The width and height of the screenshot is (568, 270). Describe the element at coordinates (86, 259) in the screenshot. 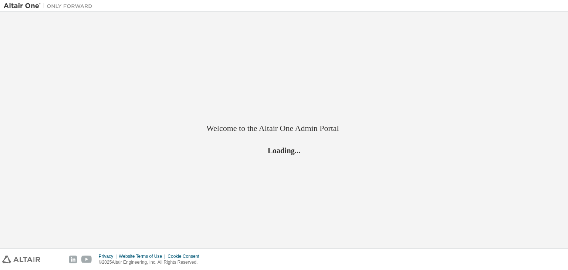

I see `img: youtube.svg` at that location.